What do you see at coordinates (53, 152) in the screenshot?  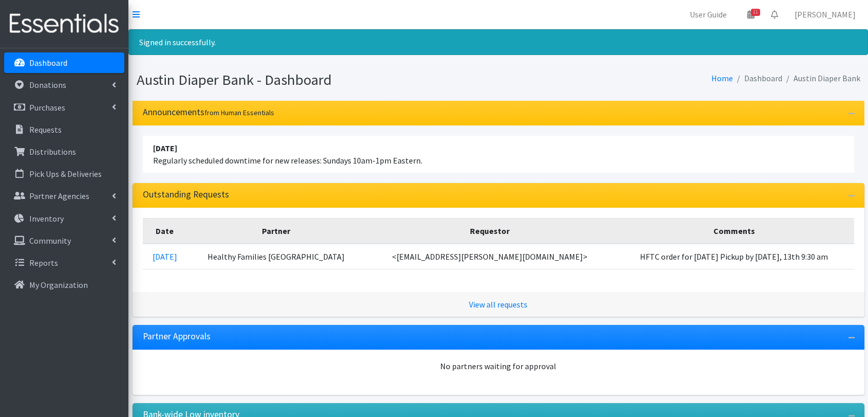 I see `p: Distributions` at bounding box center [53, 152].